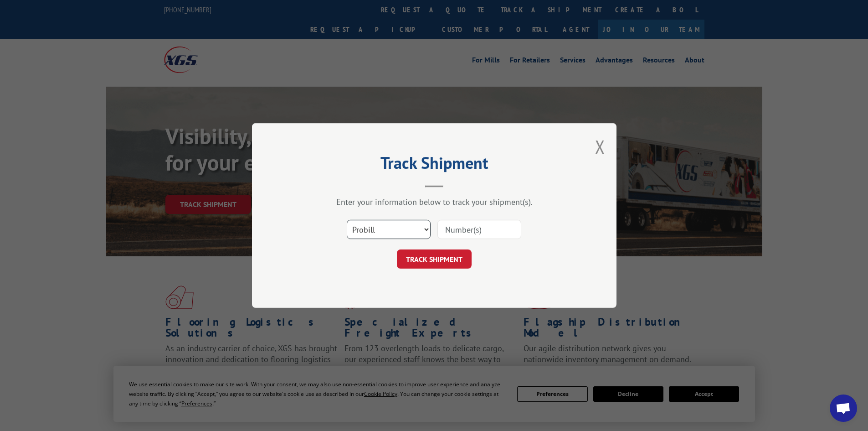 This screenshot has height=431, width=868. Describe the element at coordinates (434, 201) in the screenshot. I see `div: Enter your information below to track your shipment(s).` at that location.